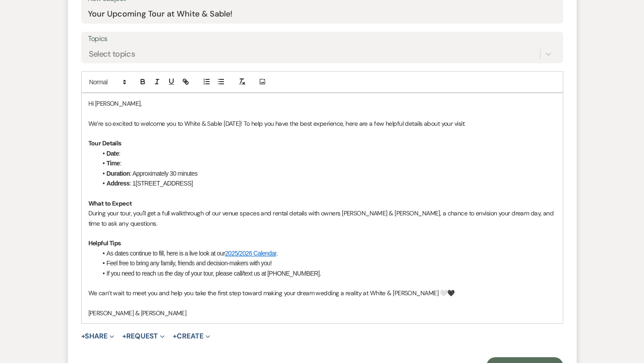  Describe the element at coordinates (191, 336) in the screenshot. I see `button: Create` at that location.